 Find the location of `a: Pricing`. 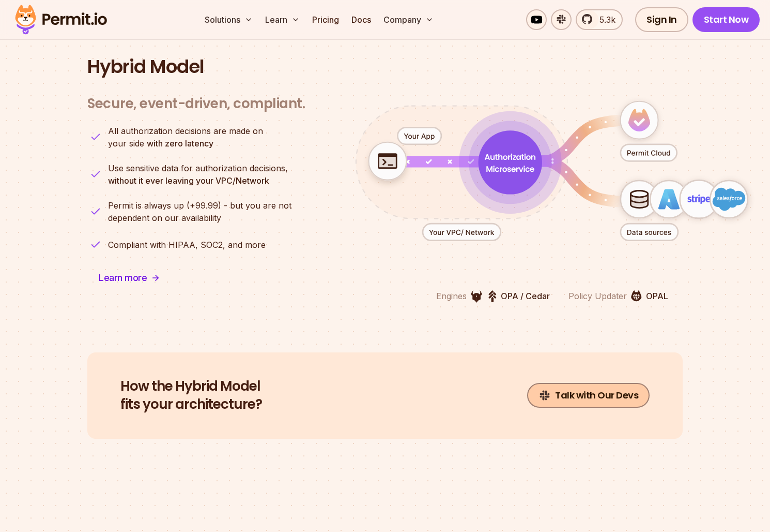

a: Pricing is located at coordinates (325, 19).